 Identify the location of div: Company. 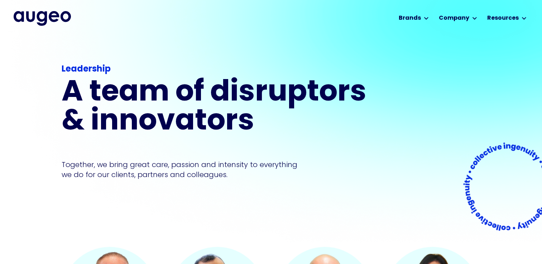
(454, 18).